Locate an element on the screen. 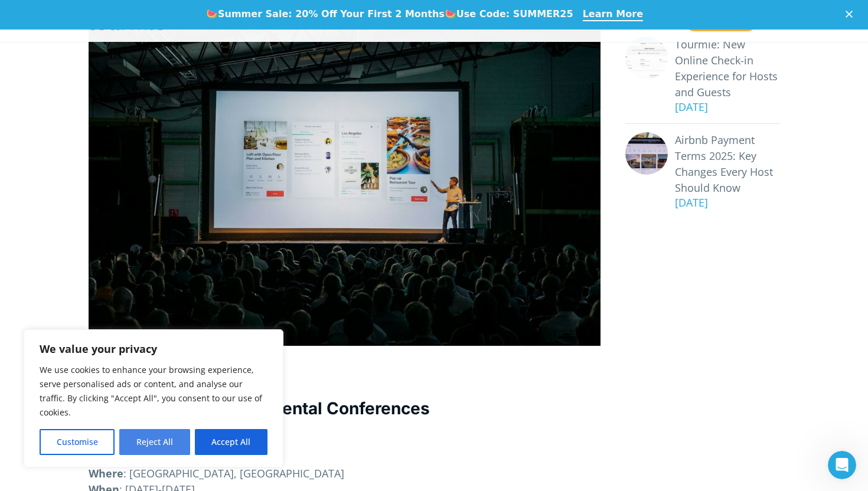 This screenshot has width=868, height=491. b: Use Code: SUMMER25 is located at coordinates (515, 14).